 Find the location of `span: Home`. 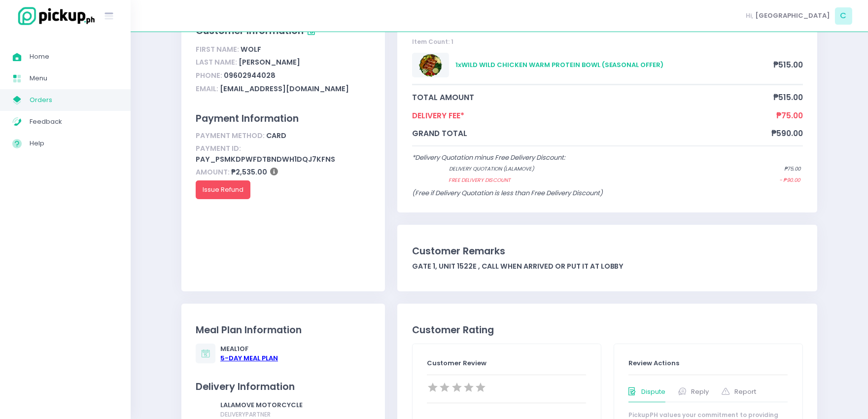

span: Home is located at coordinates (74, 56).